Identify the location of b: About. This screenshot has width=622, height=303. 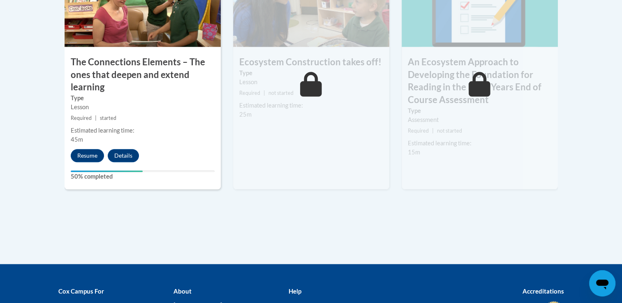
(182, 292).